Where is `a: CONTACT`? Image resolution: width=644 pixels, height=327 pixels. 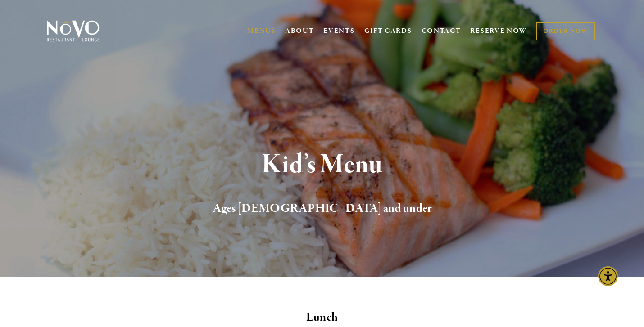 a: CONTACT is located at coordinates (441, 31).